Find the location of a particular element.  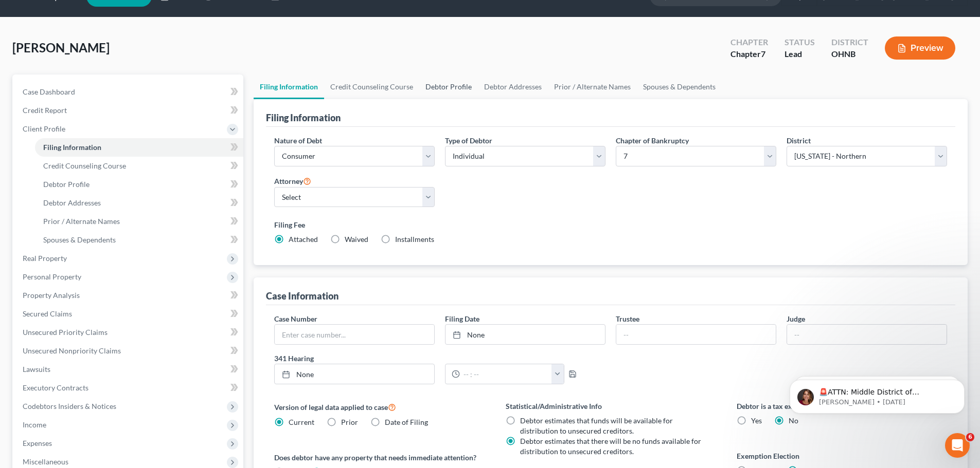

span: Personal Property is located at coordinates (52, 276).